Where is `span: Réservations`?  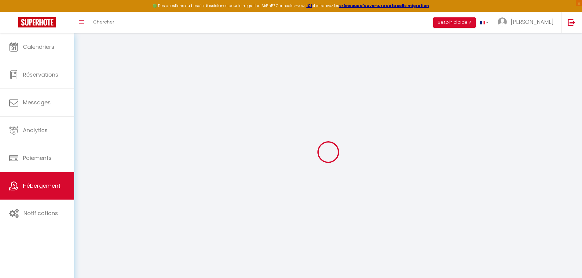
span: Réservations is located at coordinates (41, 75).